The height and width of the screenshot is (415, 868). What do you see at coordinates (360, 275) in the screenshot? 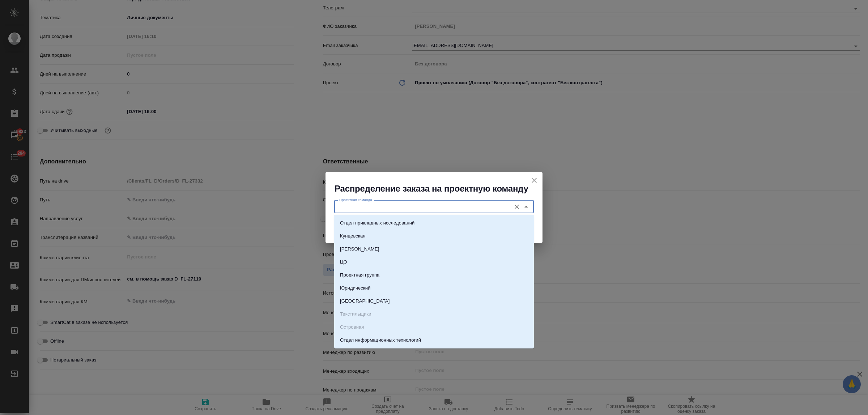
I see `p: Проектная группа` at bounding box center [360, 275].